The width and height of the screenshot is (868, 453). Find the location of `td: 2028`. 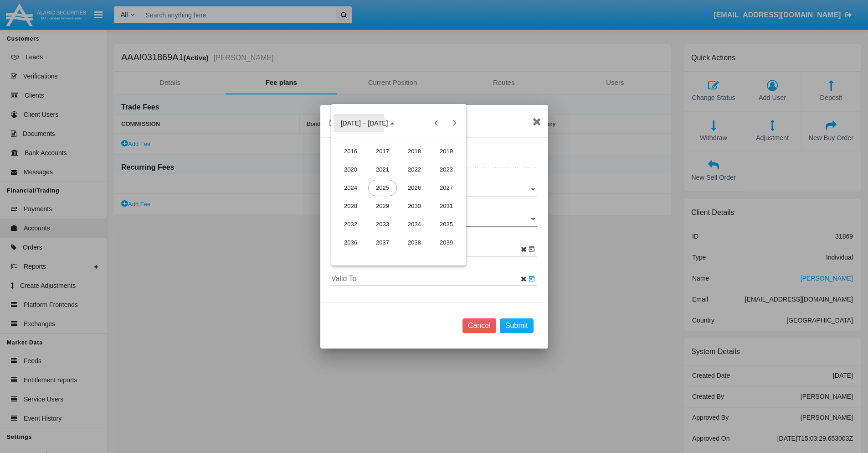

td: 2028 is located at coordinates (351, 206).